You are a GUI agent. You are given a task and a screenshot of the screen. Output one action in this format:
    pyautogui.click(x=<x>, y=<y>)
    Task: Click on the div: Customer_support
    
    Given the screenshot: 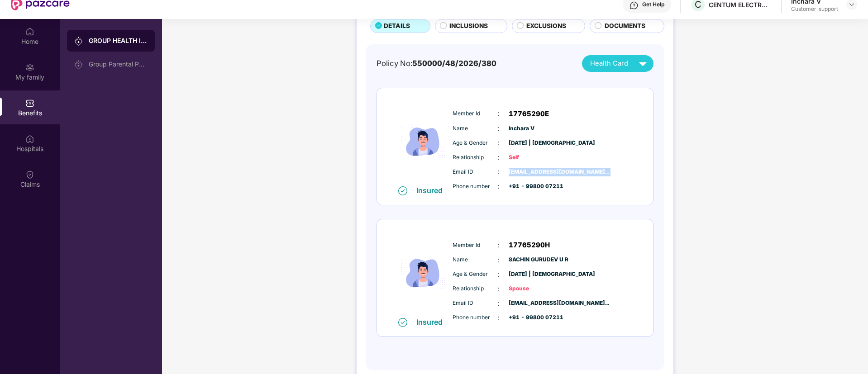 What is the action you would take?
    pyautogui.click(x=815, y=9)
    